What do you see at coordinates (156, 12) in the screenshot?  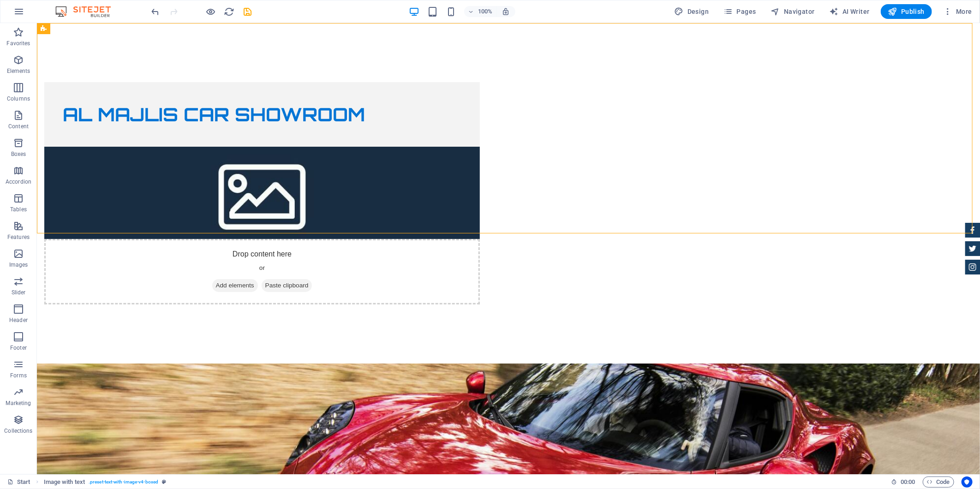 I see `i: Undo: Delete Text (Ctrl+Z)` at bounding box center [156, 12].